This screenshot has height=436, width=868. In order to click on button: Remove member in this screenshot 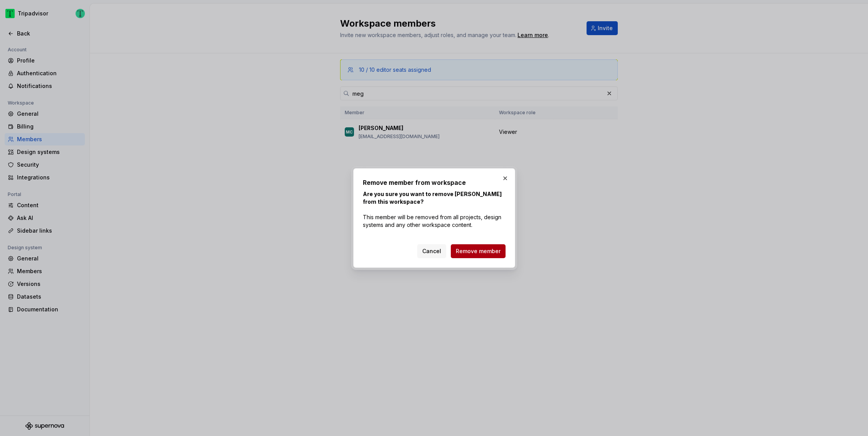, I will do `click(478, 251)`.